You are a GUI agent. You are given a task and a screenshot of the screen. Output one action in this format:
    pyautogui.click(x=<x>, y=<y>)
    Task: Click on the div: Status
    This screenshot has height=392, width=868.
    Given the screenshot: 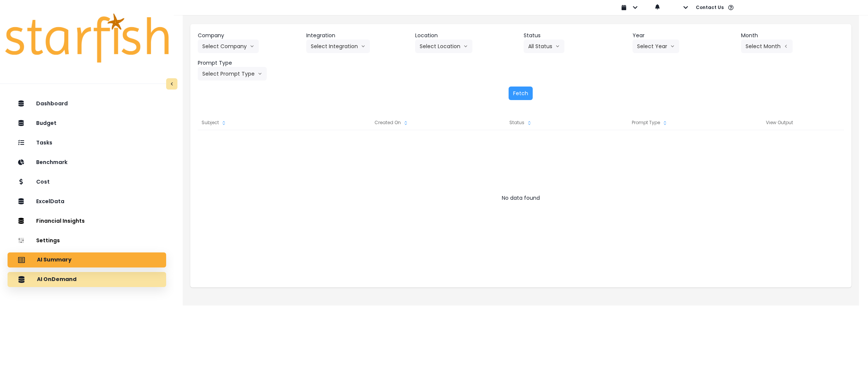 What is the action you would take?
    pyautogui.click(x=521, y=123)
    